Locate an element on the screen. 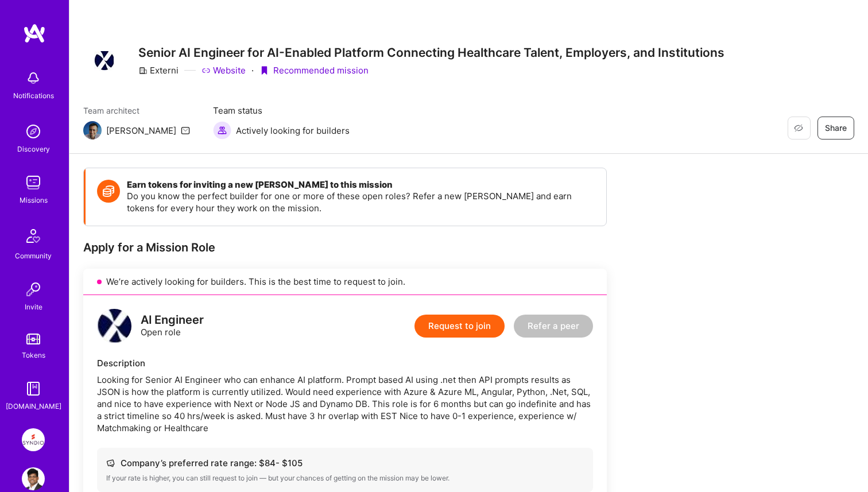 The width and height of the screenshot is (868, 492). div: Company’s preferred rate range: $ 84 - $ 105 is located at coordinates (345, 462).